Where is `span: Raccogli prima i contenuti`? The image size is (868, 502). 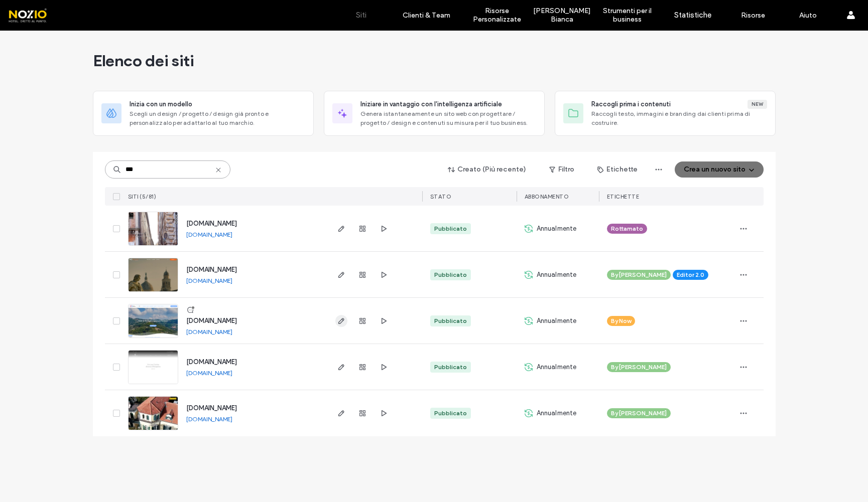 span: Raccogli prima i contenuti is located at coordinates (631, 105).